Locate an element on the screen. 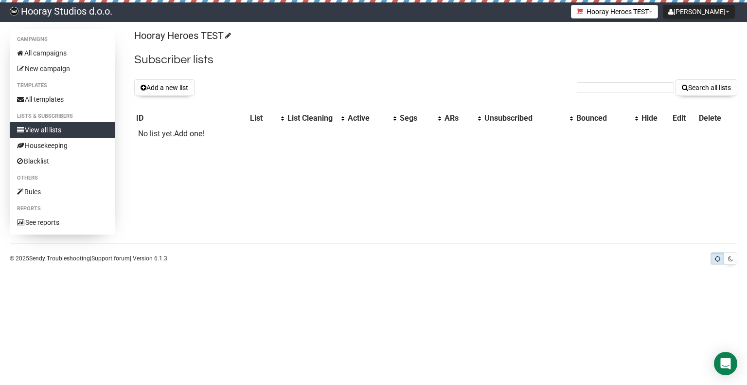  a: All templates is located at coordinates (62, 99).